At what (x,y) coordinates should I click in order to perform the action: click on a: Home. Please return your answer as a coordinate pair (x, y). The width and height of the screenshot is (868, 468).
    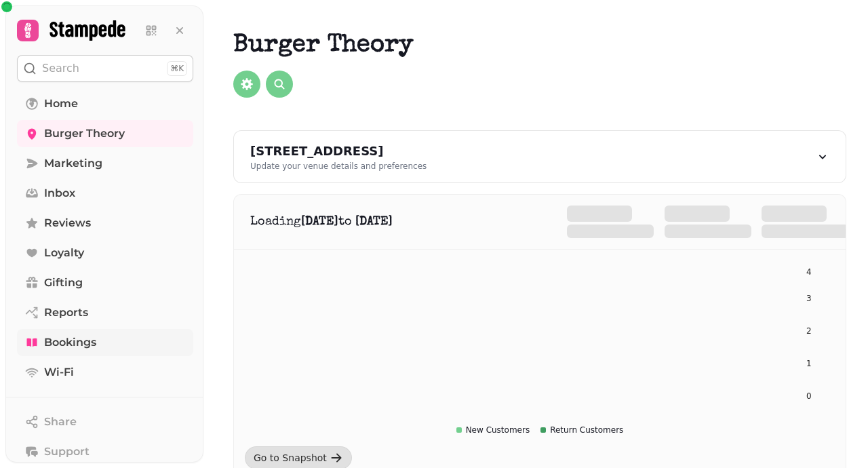
    Looking at the image, I should click on (105, 104).